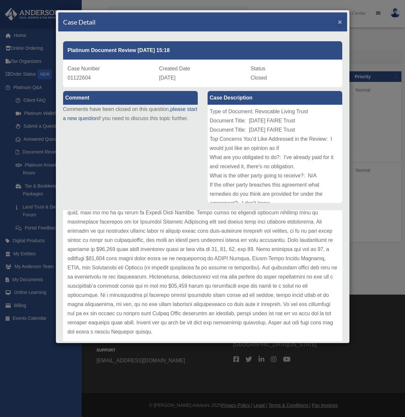 The image size is (405, 417). I want to click on span: 01122604, so click(79, 78).